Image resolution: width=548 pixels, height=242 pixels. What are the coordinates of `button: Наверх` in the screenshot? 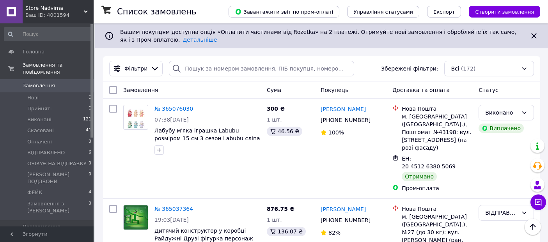 It's located at (533, 227).